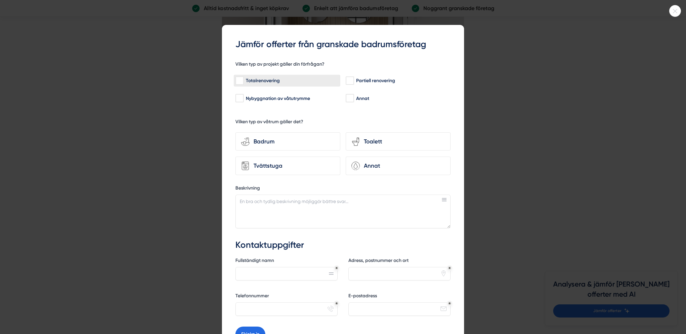 The height and width of the screenshot is (334, 686). Describe the element at coordinates (239, 98) in the screenshot. I see `input: Nybyggnation av våtutrymme` at that location.